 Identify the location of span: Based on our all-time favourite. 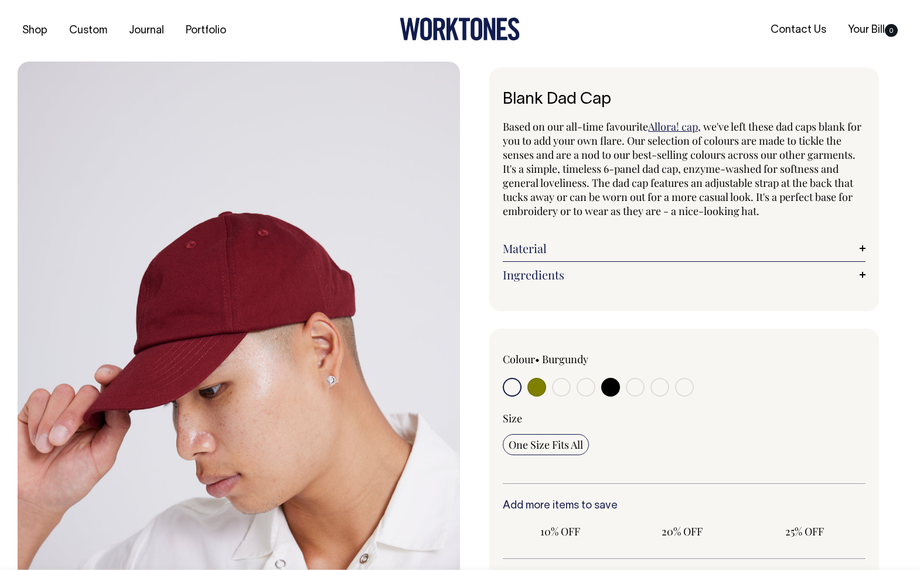
(575, 127).